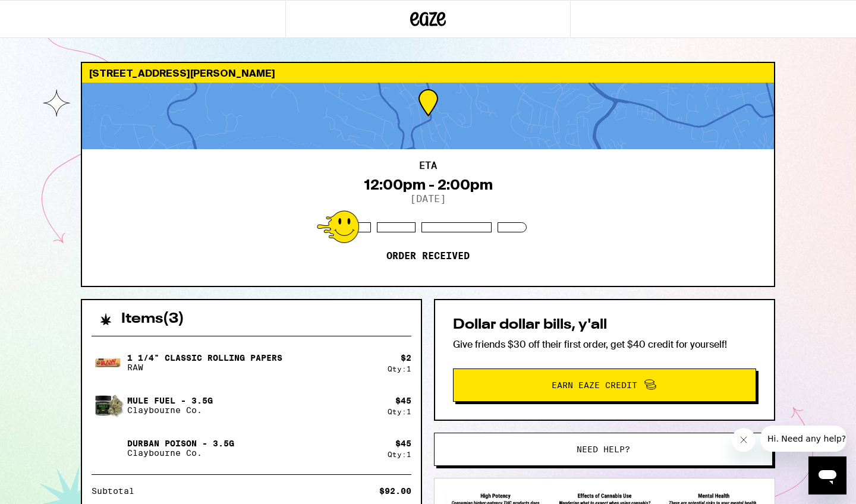 The height and width of the screenshot is (504, 856). Describe the element at coordinates (406, 358) in the screenshot. I see `div: $ 2` at that location.